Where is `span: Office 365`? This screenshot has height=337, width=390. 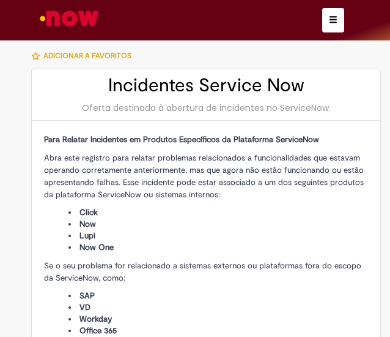
span: Office 365 is located at coordinates (98, 330).